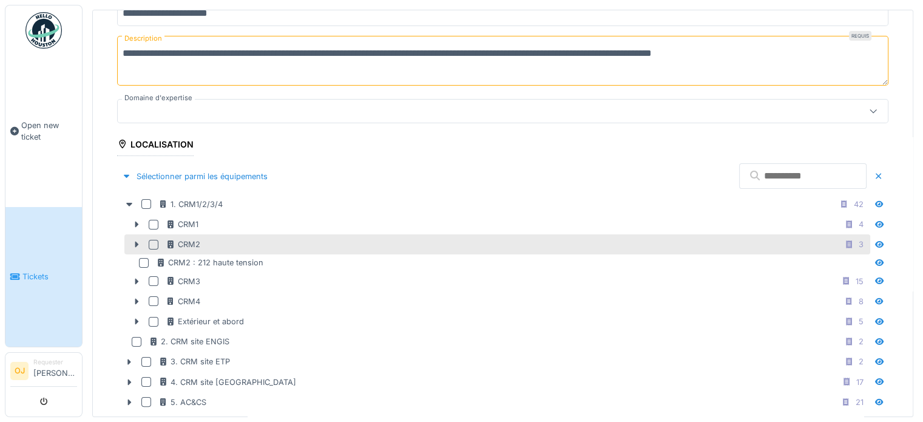  Describe the element at coordinates (861, 224) in the screenshot. I see `div: 4` at that location.